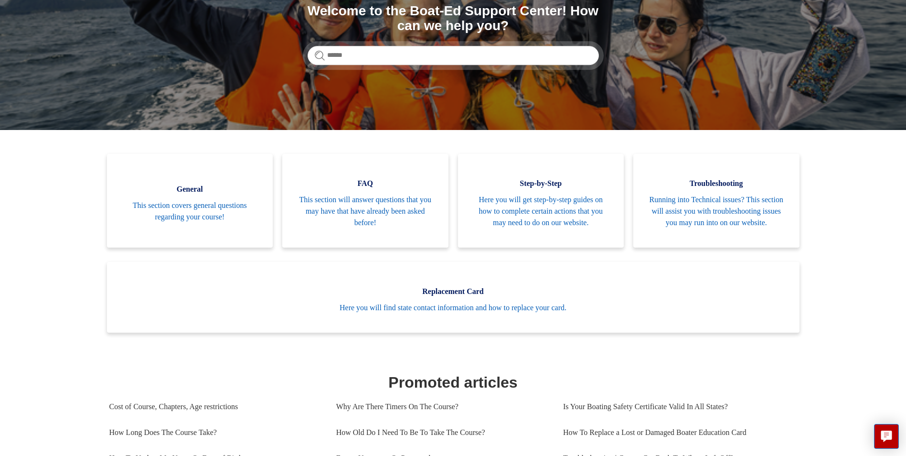  What do you see at coordinates (190, 189) in the screenshot?
I see `span: General` at bounding box center [190, 189].